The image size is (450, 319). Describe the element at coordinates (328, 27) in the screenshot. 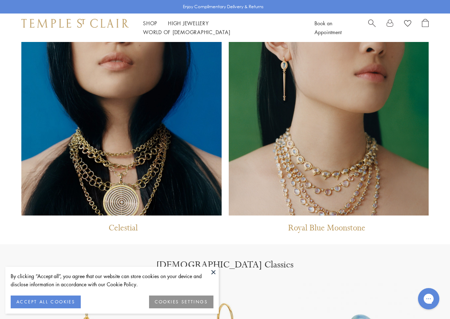

I see `a: Book an Appointment` at that location.